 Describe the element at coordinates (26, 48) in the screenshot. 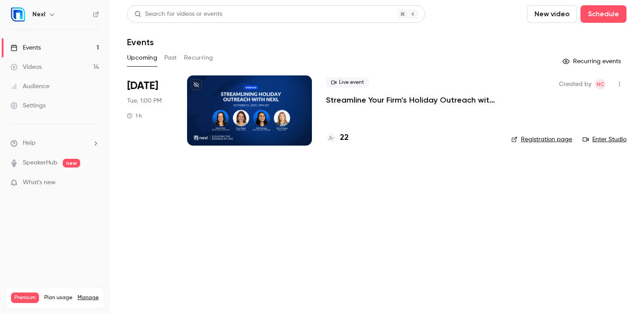

I see `div: Events` at that location.